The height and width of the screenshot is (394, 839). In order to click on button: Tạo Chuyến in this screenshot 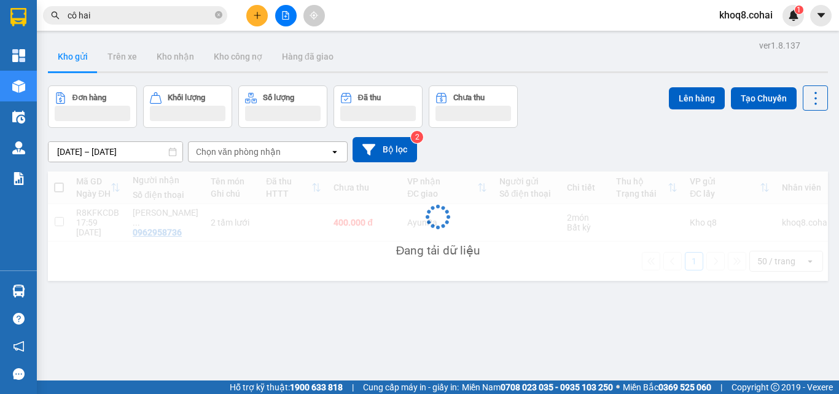, I will do `click(764, 98)`.